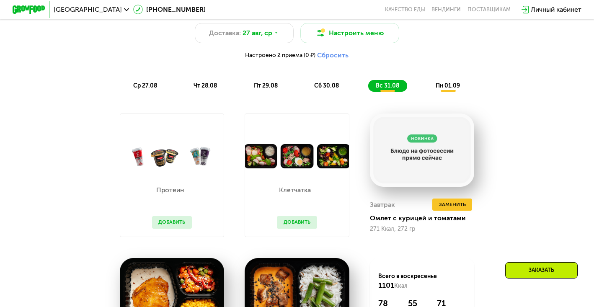 The height and width of the screenshot is (307, 594). I want to click on div: поставщикам, so click(489, 10).